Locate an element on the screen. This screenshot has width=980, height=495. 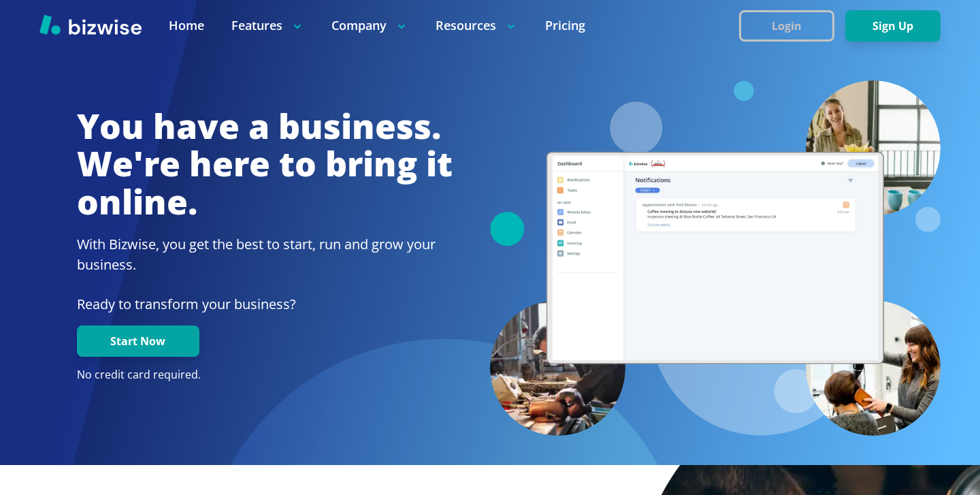
a: Sign Up is located at coordinates (893, 26).